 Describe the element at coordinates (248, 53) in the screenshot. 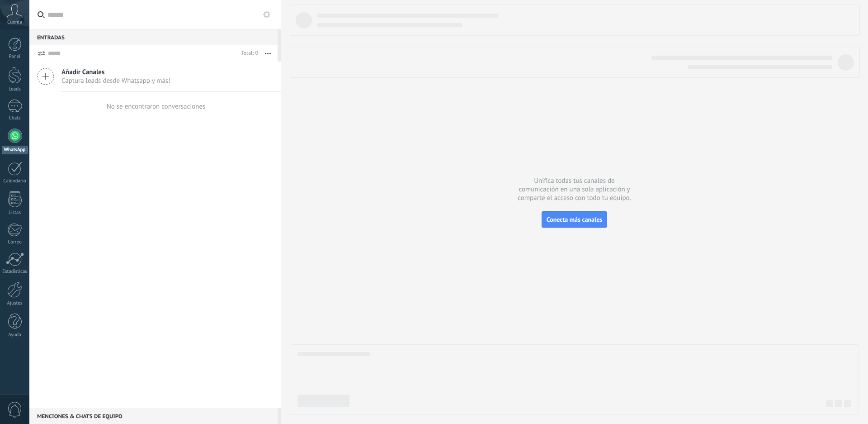

I see `div: Total: 0` at that location.